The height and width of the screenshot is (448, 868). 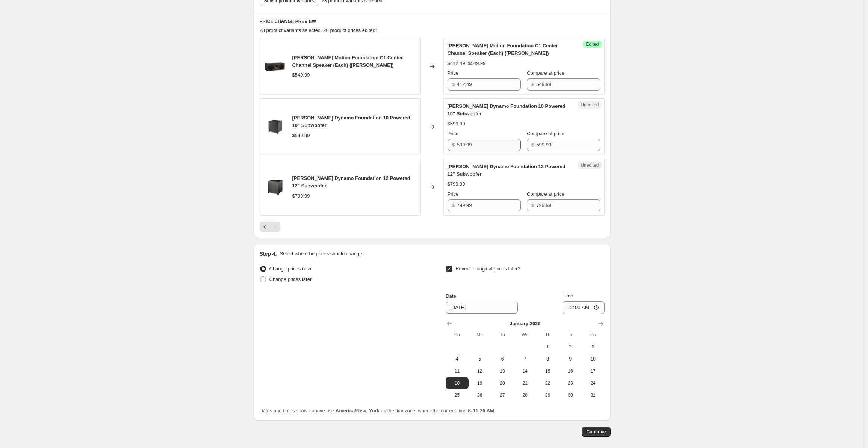 What do you see at coordinates (457, 335) in the screenshot?
I see `span: Su` at bounding box center [457, 335].